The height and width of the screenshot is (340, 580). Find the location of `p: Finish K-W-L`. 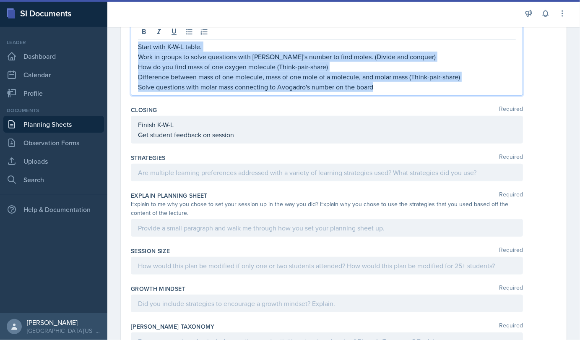

p: Finish K-W-L is located at coordinates (327, 125).